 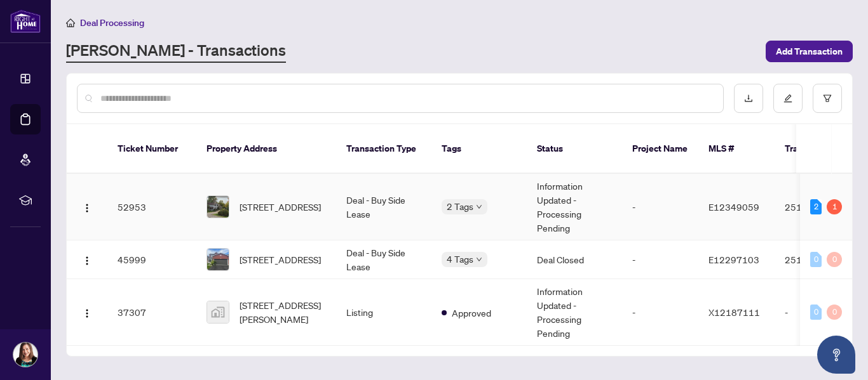 What do you see at coordinates (575, 149) in the screenshot?
I see `th: Status` at bounding box center [575, 149].